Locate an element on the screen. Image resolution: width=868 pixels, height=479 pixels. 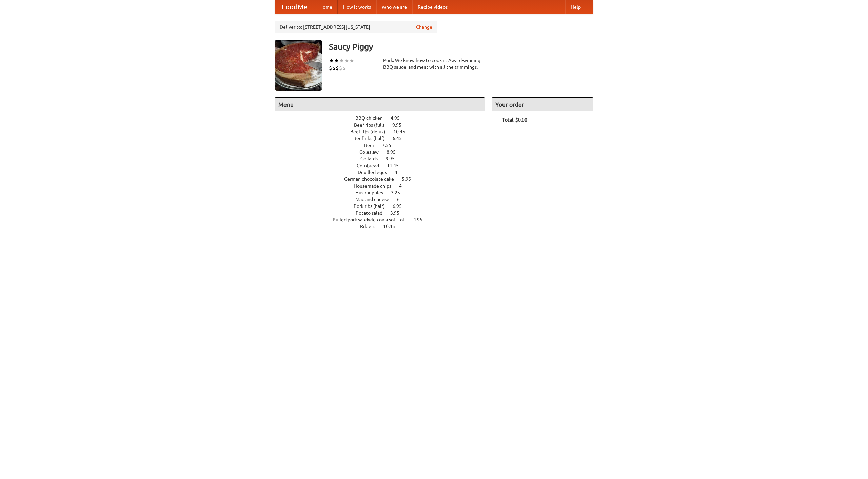
a: Riblets 10.45 is located at coordinates (384, 227).